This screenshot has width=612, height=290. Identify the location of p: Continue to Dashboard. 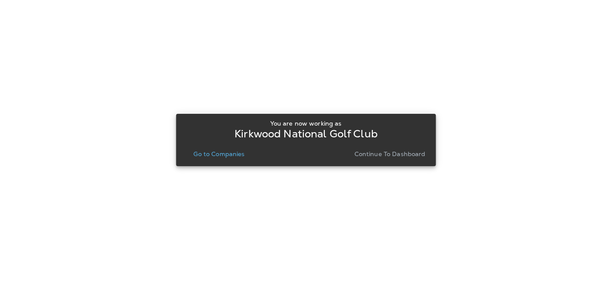
(389, 154).